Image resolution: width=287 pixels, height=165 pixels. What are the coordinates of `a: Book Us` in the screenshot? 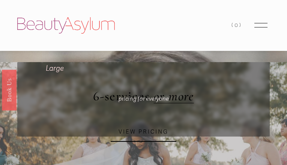 It's located at (9, 90).